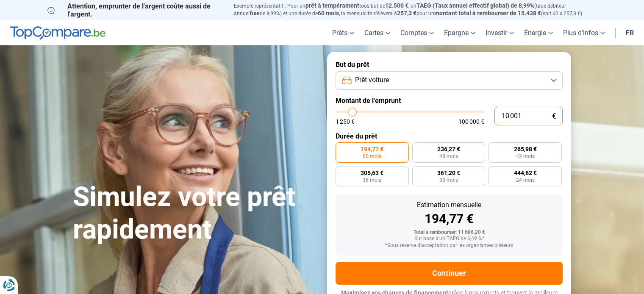 Image resolution: width=644 pixels, height=294 pixels. Describe the element at coordinates (377, 33) in the screenshot. I see `a: Cartes` at that location.